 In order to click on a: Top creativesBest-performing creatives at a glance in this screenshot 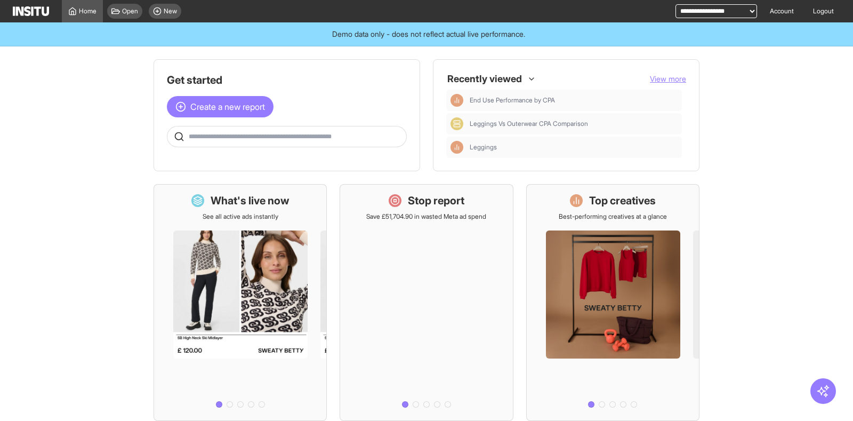, I will do `click(613, 302)`.